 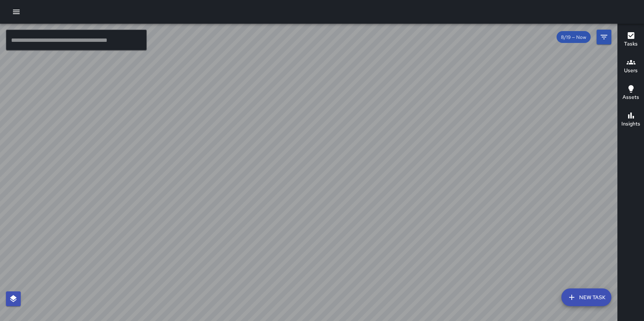 I want to click on button: Tasks, so click(x=631, y=40).